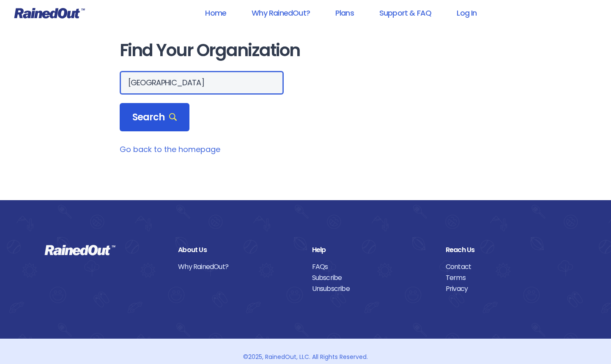  What do you see at coordinates (506, 267) in the screenshot?
I see `a: Contact` at bounding box center [506, 267].